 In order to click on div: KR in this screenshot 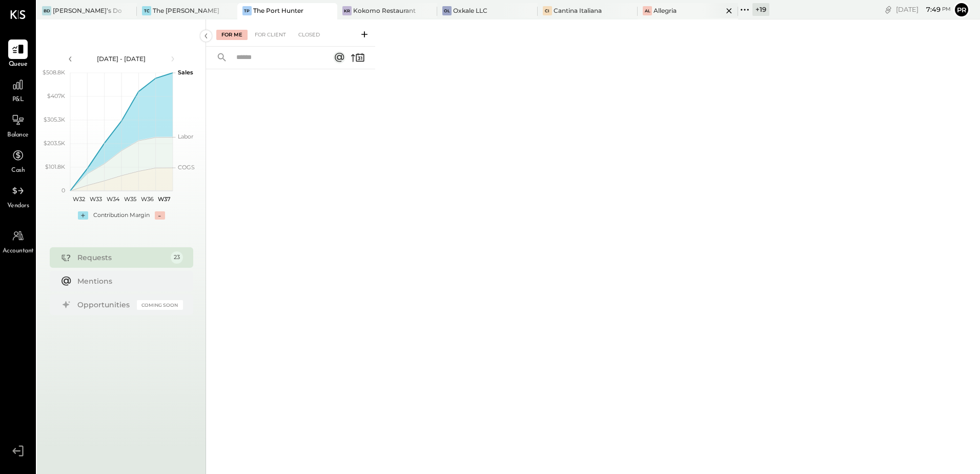, I will do `click(347, 11)`.